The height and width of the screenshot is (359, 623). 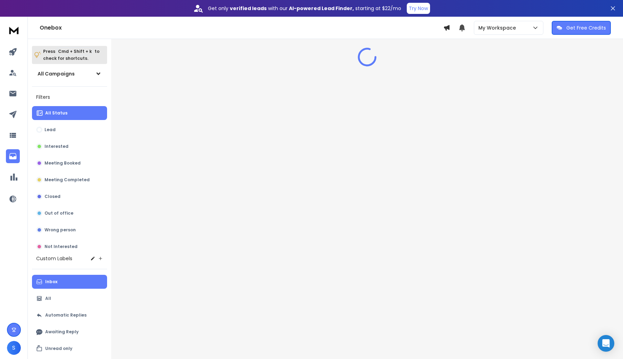 What do you see at coordinates (71, 55) in the screenshot?
I see `p: Press to check for shortcuts.` at bounding box center [71, 55].